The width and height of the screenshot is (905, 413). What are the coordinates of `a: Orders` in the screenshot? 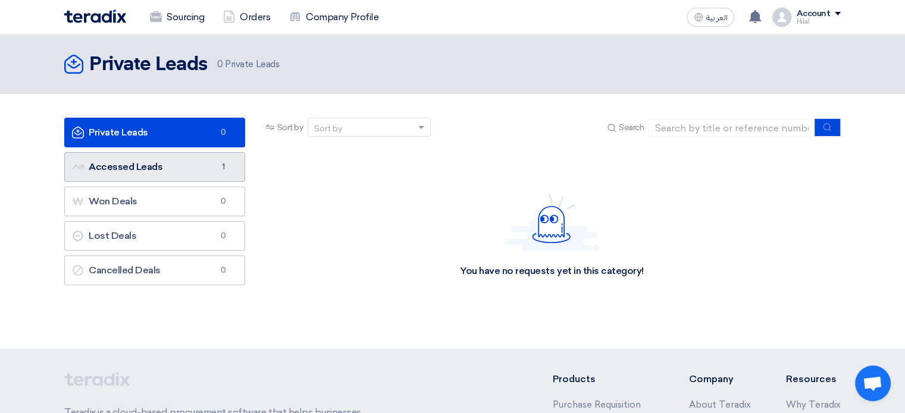 It's located at (246, 17).